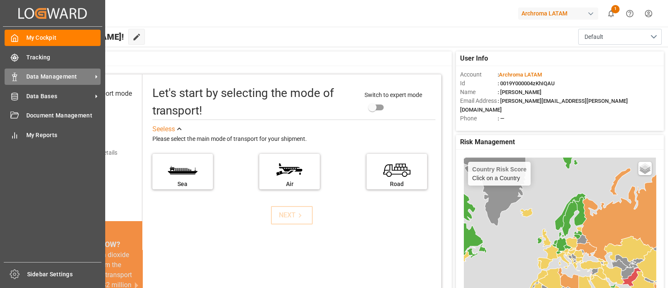 Image resolution: width=668 pixels, height=288 pixels. What do you see at coordinates (292, 215) in the screenshot?
I see `button: NEXT` at bounding box center [292, 215].